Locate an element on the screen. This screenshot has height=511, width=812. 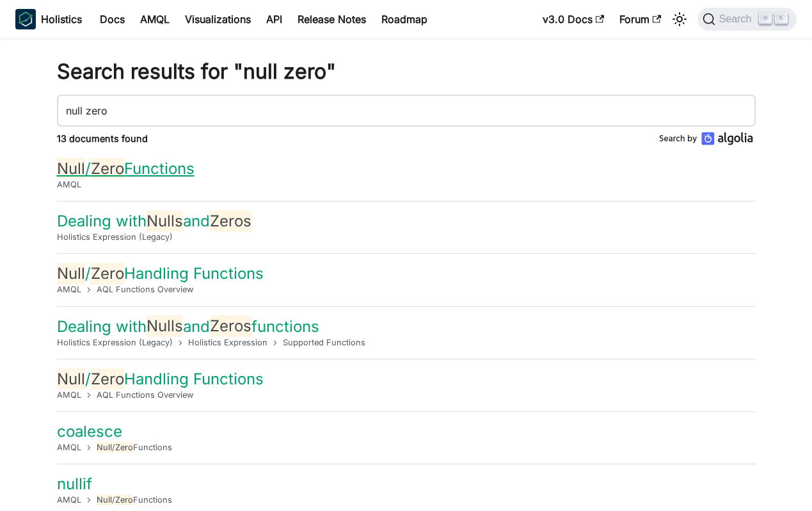
span: Search is located at coordinates (737, 19).